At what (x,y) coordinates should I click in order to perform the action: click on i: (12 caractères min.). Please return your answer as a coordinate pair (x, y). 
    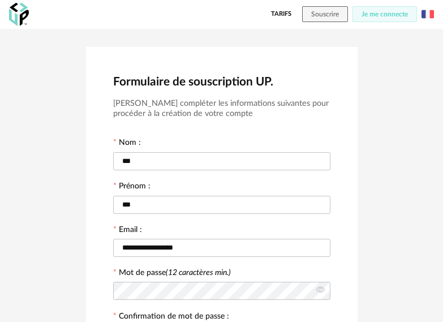
    Looking at the image, I should click on (198, 273).